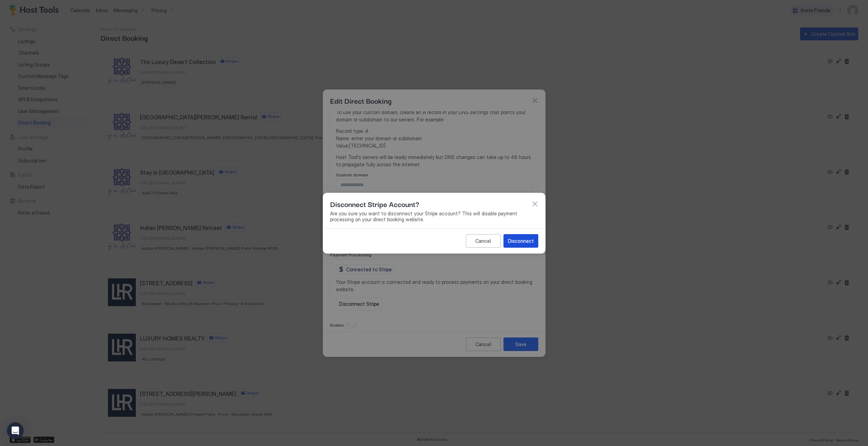 The width and height of the screenshot is (868, 446). What do you see at coordinates (521, 241) in the screenshot?
I see `button: Disconnect` at bounding box center [521, 241].